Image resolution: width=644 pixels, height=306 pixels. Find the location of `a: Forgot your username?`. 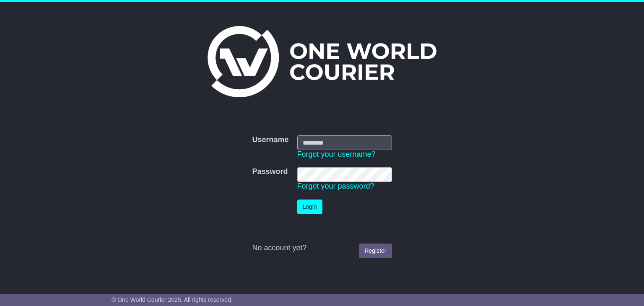

a: Forgot your username? is located at coordinates (336, 155).